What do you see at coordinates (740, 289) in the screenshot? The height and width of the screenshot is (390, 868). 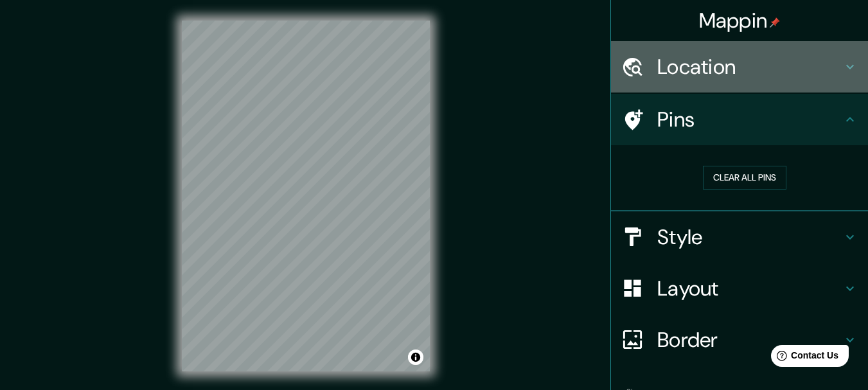 I see `div: Layout` at bounding box center [740, 289].